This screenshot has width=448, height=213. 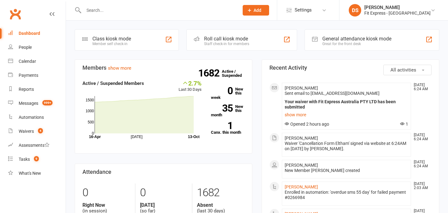 I want to click on div: Great for the front desk, so click(x=357, y=44).